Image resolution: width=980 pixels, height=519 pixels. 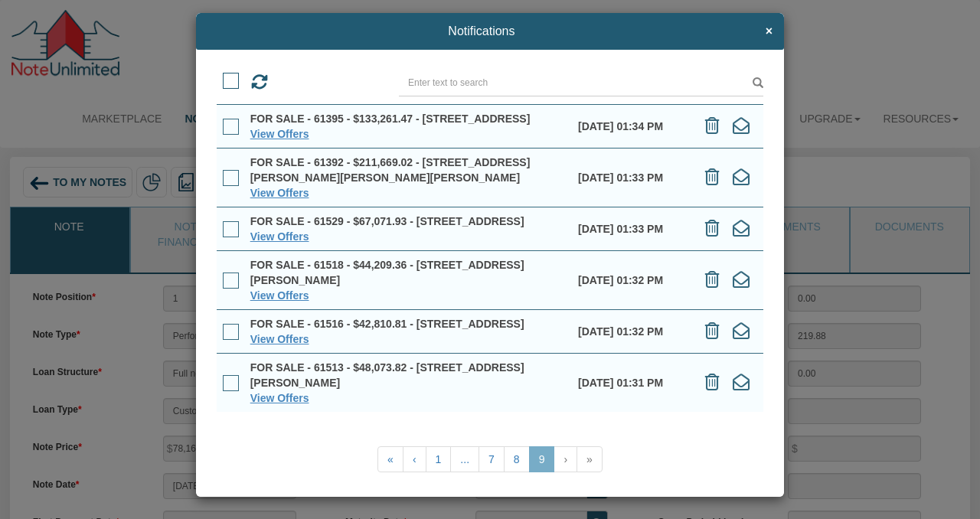 What do you see at coordinates (542, 460) in the screenshot?
I see `a: 9` at bounding box center [542, 460].